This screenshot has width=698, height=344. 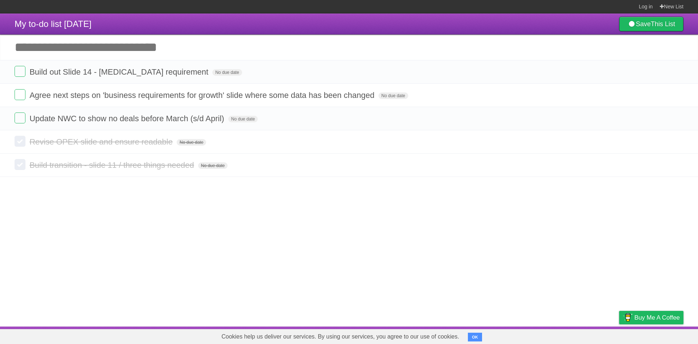 I want to click on a: Privacy, so click(x=619, y=335).